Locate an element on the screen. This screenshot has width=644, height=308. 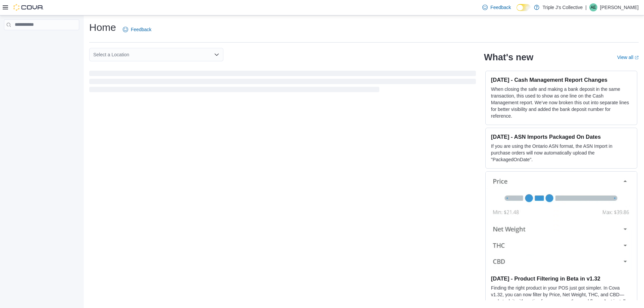
div: Anna Elias is located at coordinates (594, 7).